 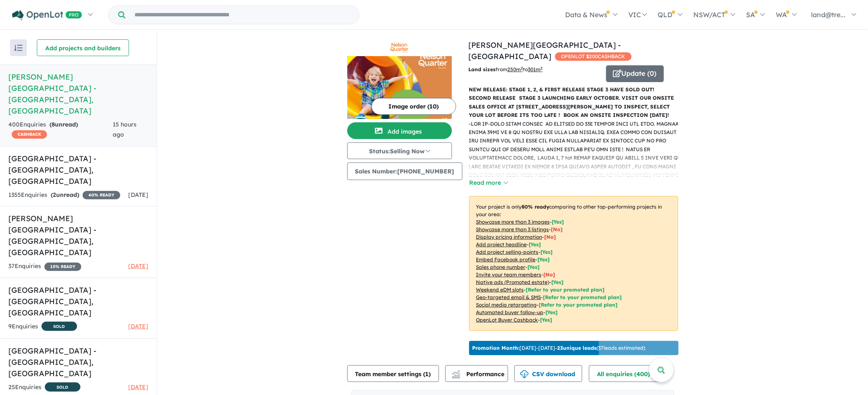 I want to click on u: Automated buyer follow-up, so click(x=510, y=312).